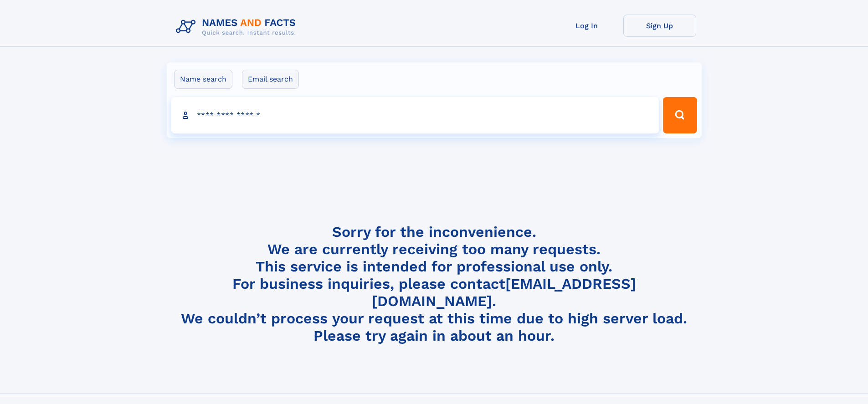 The height and width of the screenshot is (404, 868). I want to click on label: Email search, so click(270, 79).